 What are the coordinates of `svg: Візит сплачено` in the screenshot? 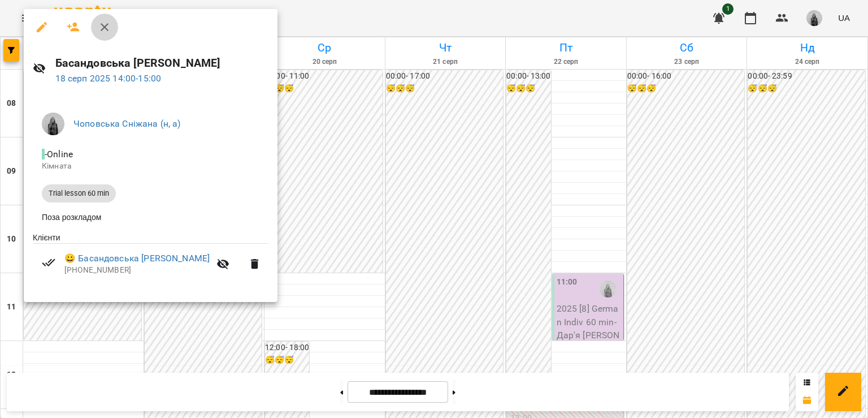 It's located at (48, 262).